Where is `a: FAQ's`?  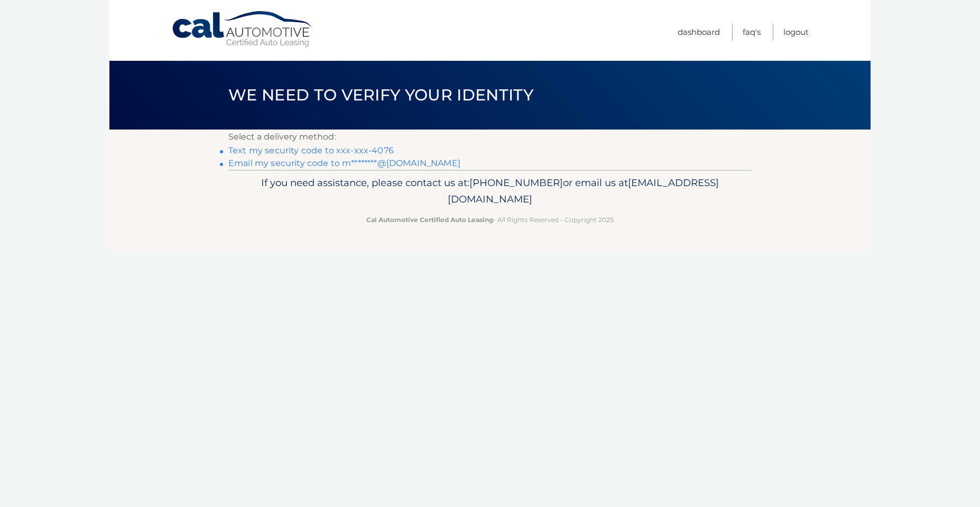
a: FAQ's is located at coordinates (751, 32).